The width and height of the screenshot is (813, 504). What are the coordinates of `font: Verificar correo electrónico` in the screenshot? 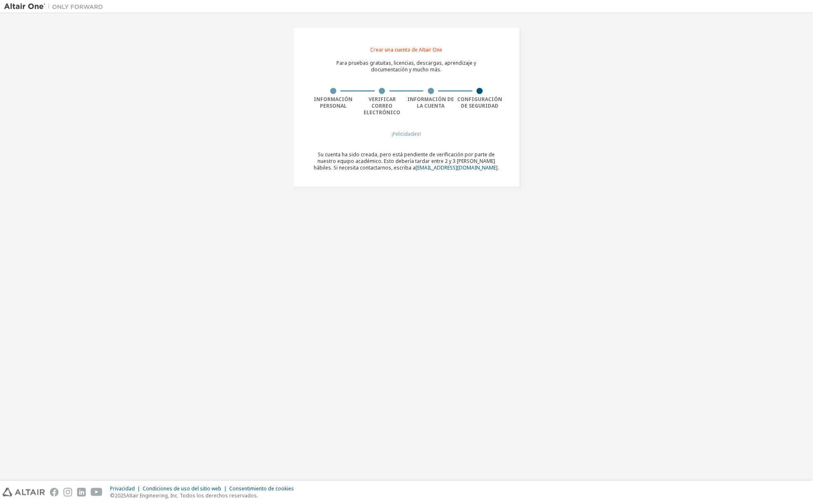 It's located at (382, 106).